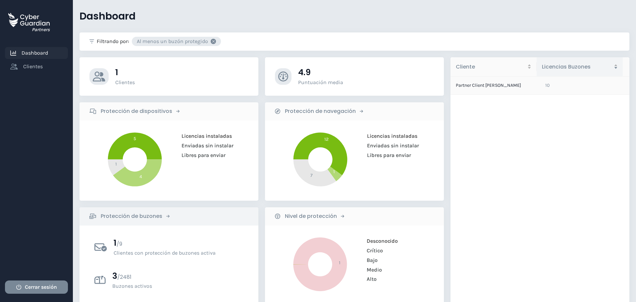 The width and height of the screenshot is (636, 302). I want to click on h3: Dashboard, so click(355, 16).